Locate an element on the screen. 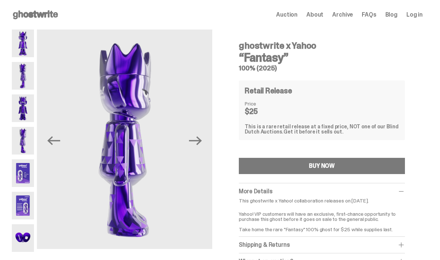 The height and width of the screenshot is (260, 440). img: Yahoo-HG---5.png is located at coordinates (23, 173).